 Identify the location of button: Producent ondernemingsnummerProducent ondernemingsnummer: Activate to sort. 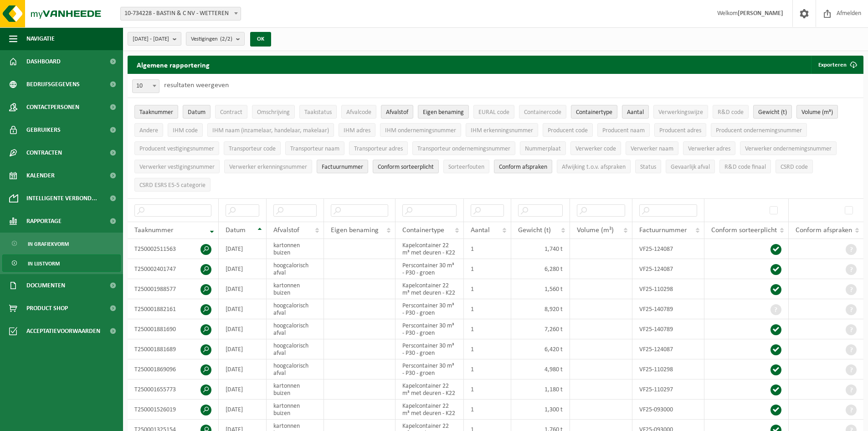
(759, 130).